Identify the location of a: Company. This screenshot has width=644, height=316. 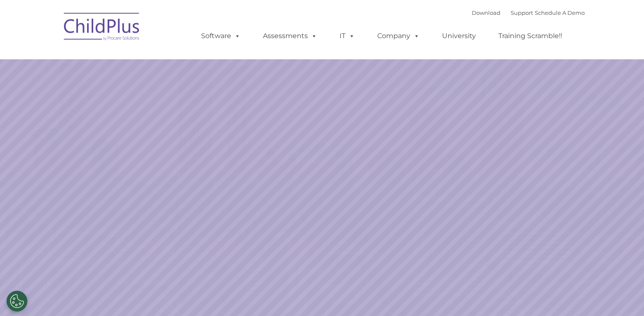
(399, 36).